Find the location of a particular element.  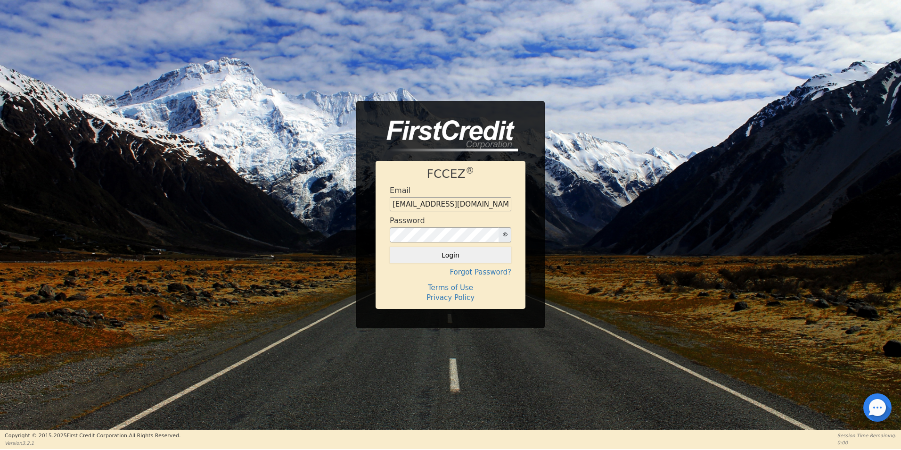

img: logo-CMu_cnol.png is located at coordinates (447, 136).